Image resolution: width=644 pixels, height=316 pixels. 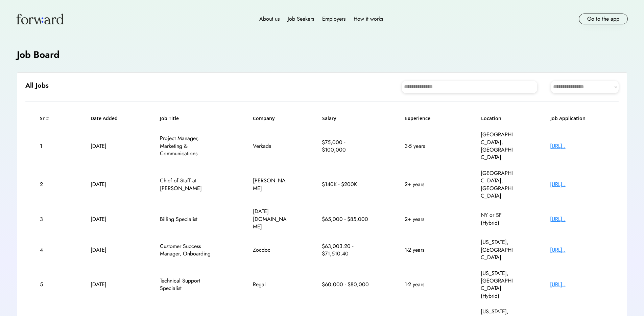 What do you see at coordinates (188, 285) in the screenshot?
I see `div: Technical Support Specialist` at bounding box center [188, 285].